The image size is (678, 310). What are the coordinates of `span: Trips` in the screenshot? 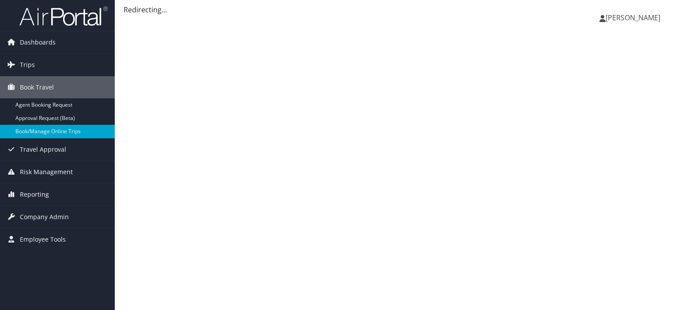 It's located at (27, 65).